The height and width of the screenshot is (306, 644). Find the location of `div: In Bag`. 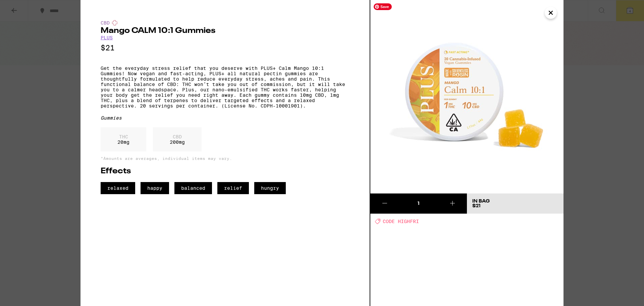

div: In Bag is located at coordinates (481, 201).